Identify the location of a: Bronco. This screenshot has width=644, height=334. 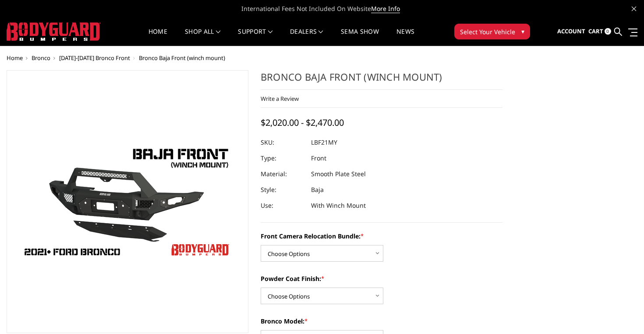
(41, 58).